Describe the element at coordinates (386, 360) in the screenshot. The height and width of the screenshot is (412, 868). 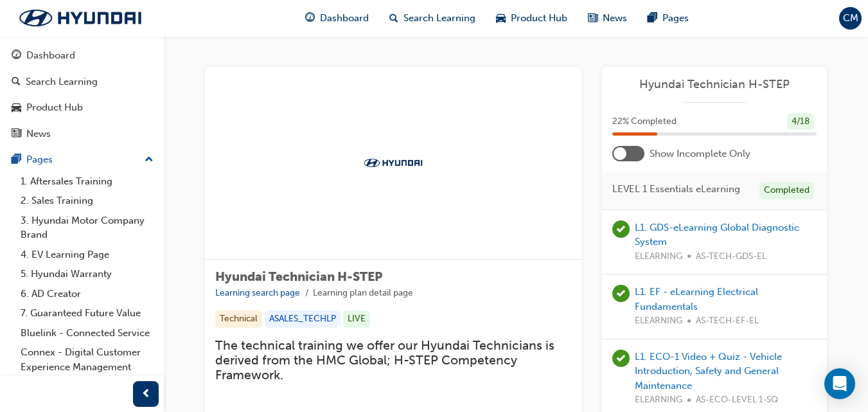
I see `span: The technical training we offer our Hyundai Technicians is derived from the HMC Global; H-STEP Co...` at that location.